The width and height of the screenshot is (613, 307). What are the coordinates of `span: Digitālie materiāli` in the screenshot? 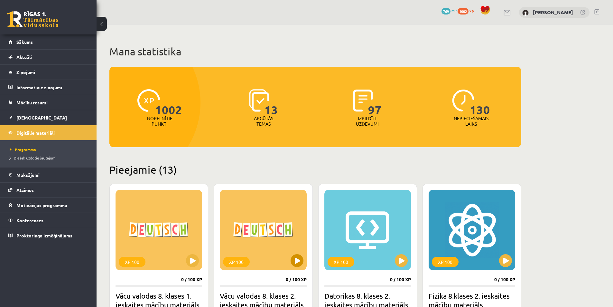 It's located at (35, 133).